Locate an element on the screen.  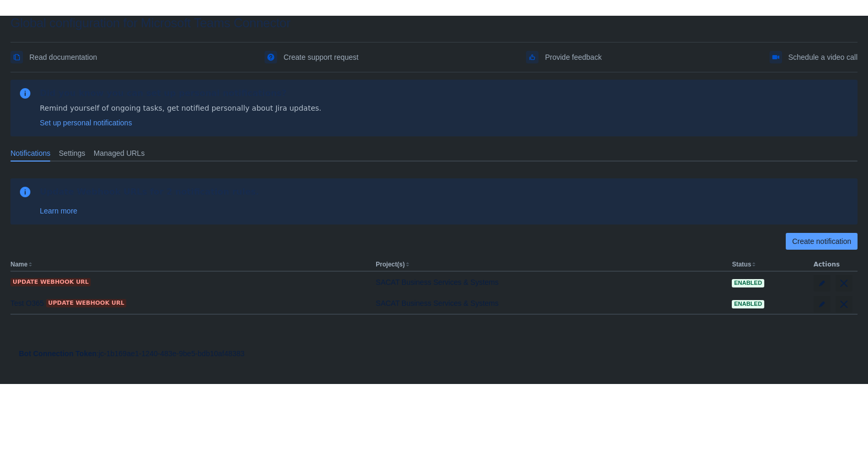
span: videoCall is located at coordinates (776, 57).